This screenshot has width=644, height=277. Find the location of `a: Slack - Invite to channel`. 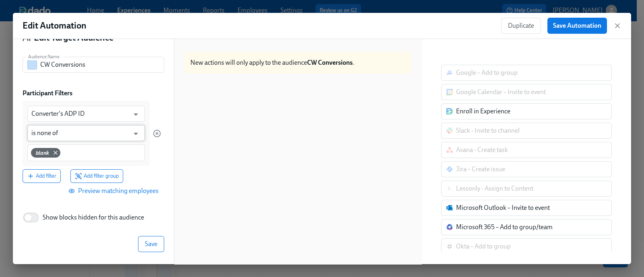

a: Slack - Invite to channel is located at coordinates (527, 131).